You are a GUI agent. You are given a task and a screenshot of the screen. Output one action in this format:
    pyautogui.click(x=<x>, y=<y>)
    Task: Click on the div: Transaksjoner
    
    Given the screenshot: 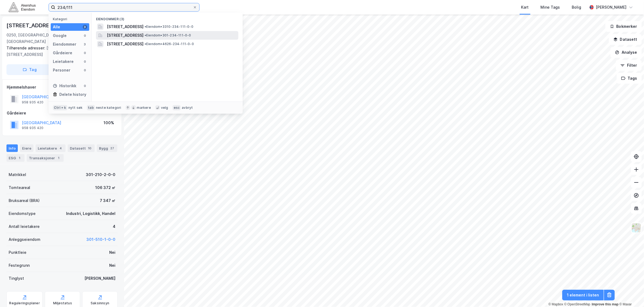 What is the action you would take?
    pyautogui.click(x=45, y=158)
    